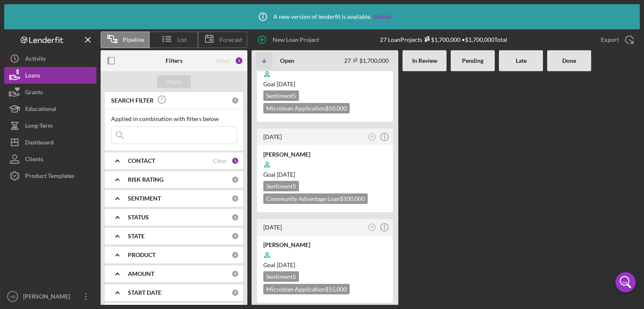  What do you see at coordinates (39, 127) in the screenshot?
I see `div: Long-Term` at bounding box center [39, 127].